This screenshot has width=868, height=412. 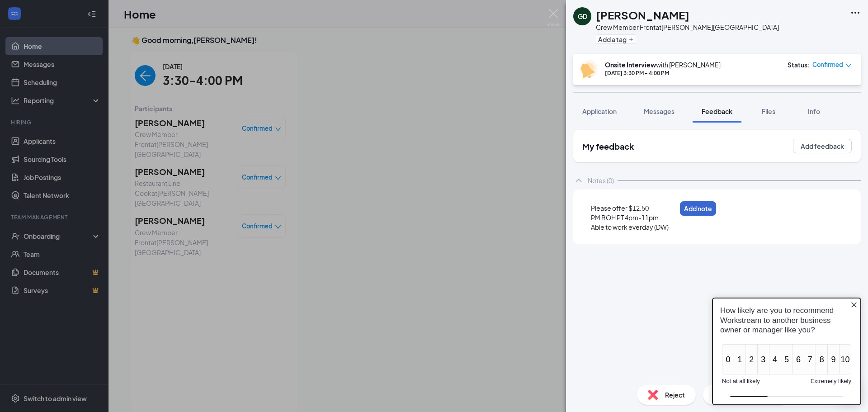 I want to click on button: Add note, so click(x=698, y=208).